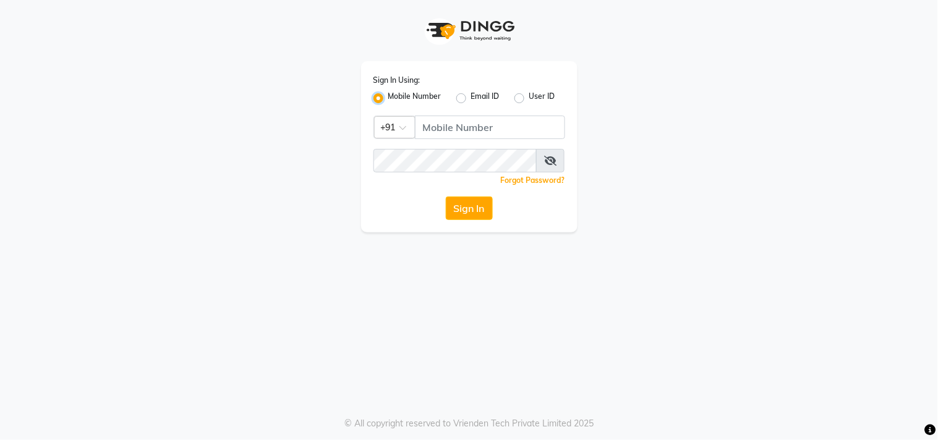 The width and height of the screenshot is (938, 440). I want to click on label: Sign In Using:, so click(397, 80).